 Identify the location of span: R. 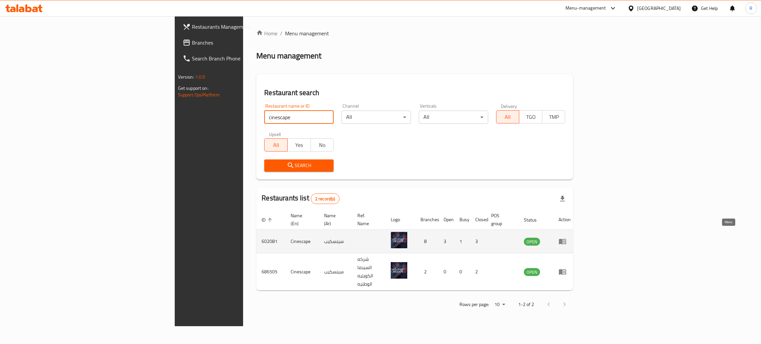
(751, 8).